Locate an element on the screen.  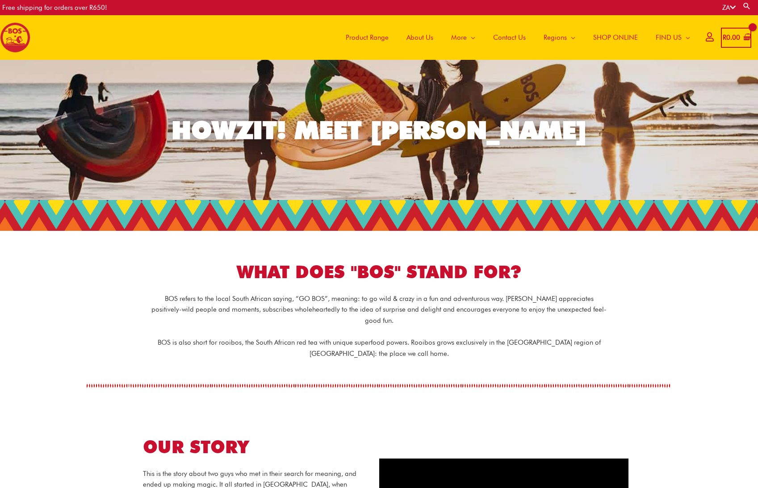
p: BOS is also short for rooibos, the South African red tea with unique superfood powers. Rooibos gr... is located at coordinates (379, 348).